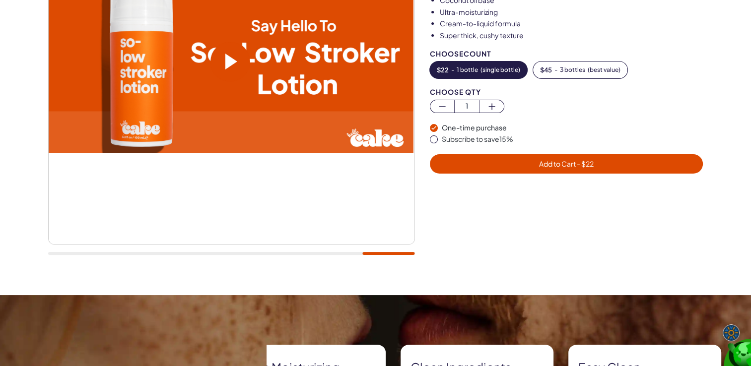  Describe the element at coordinates (500, 70) in the screenshot. I see `span: ( single bottle )` at that location.